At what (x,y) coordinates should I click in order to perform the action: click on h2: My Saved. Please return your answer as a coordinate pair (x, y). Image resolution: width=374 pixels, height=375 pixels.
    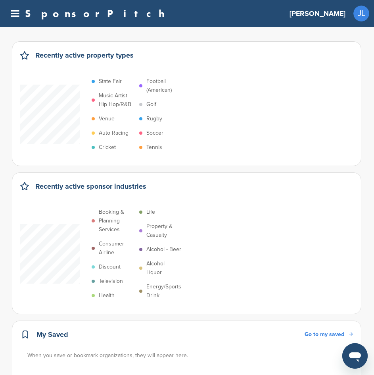
    Looking at the image, I should click on (52, 334).